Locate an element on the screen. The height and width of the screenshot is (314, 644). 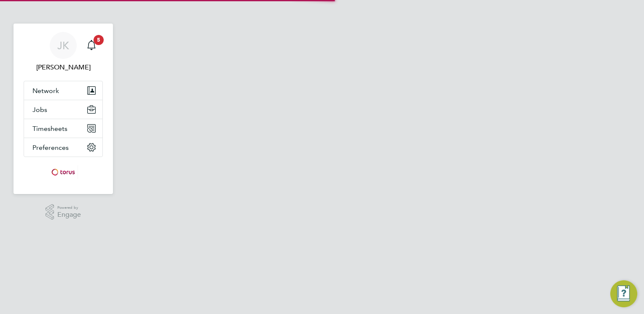
span: 5 is located at coordinates (98, 40).